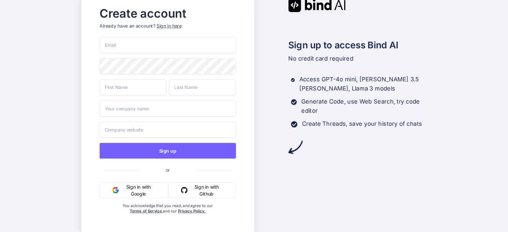 This screenshot has height=232, width=508. I want to click on div: Sign in here, so click(169, 26).